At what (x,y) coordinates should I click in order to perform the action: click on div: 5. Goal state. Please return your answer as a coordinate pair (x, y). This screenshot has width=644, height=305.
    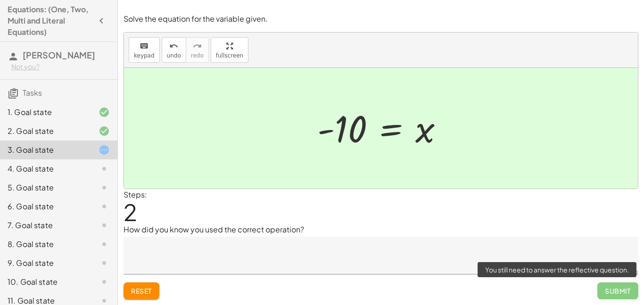
    Looking at the image, I should click on (45, 187).